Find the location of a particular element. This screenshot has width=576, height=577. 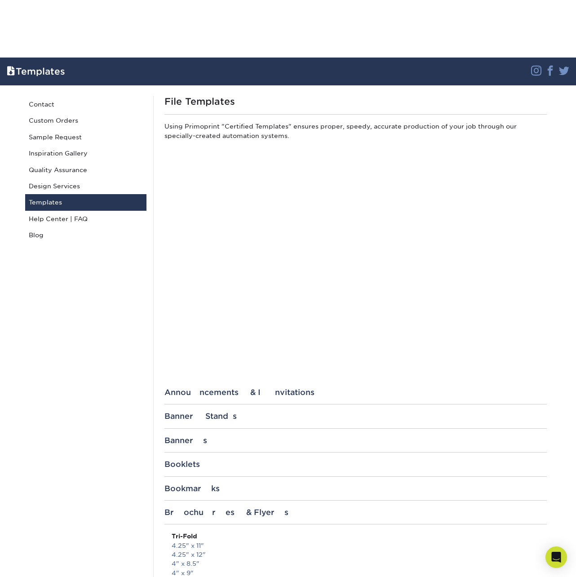

div: Open Intercom Messenger is located at coordinates (556, 557).